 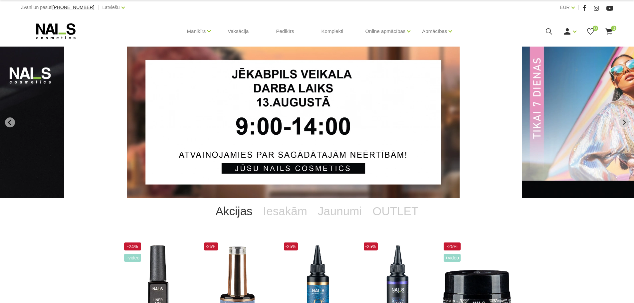 I want to click on a: Komplekti, so click(x=332, y=31).